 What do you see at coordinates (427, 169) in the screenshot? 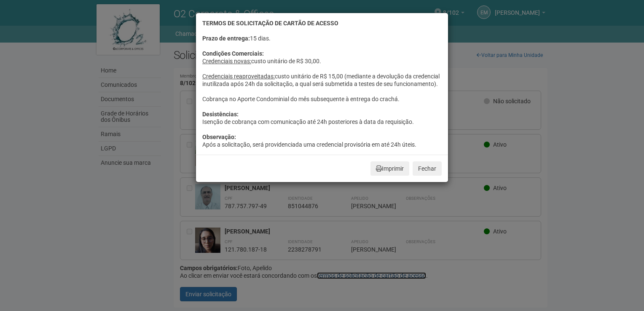
I see `button: Fechar` at bounding box center [427, 169].